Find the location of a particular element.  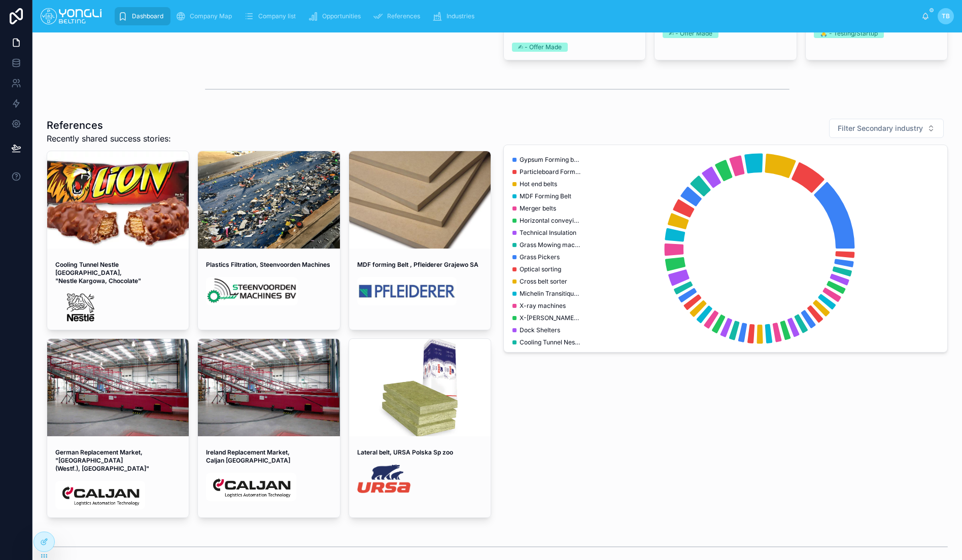

div: 🙏 - Testing/Startup is located at coordinates (849, 33).